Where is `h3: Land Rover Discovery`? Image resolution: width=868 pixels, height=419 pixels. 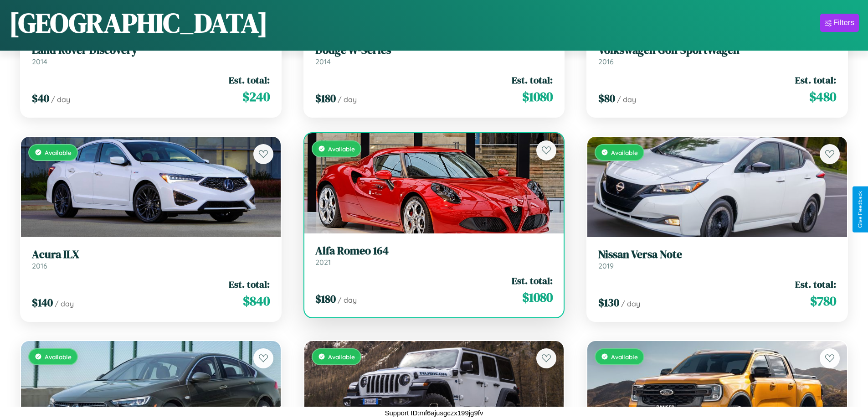 h3: Land Rover Discovery is located at coordinates (151, 50).